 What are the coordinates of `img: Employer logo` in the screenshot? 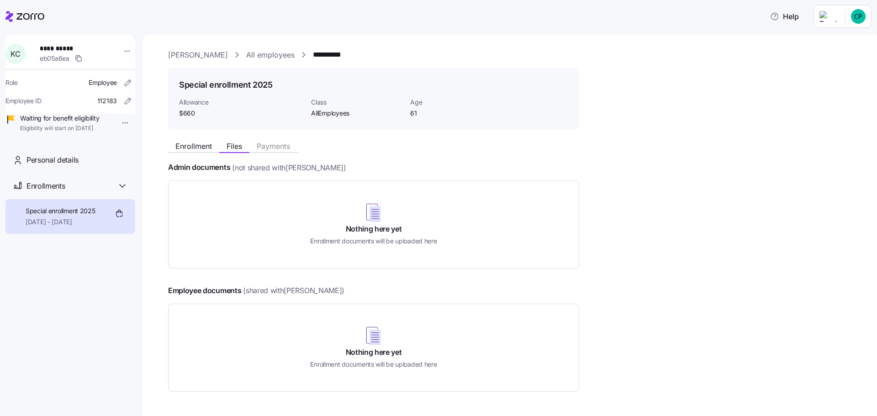 It's located at (828, 16).